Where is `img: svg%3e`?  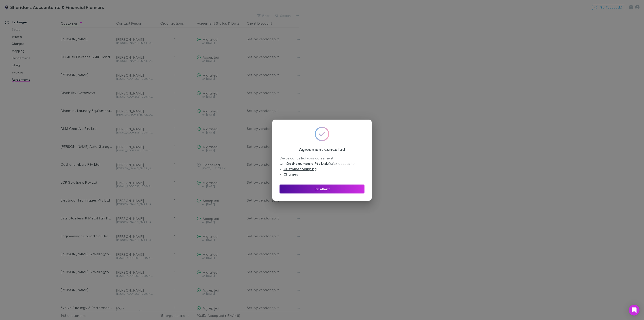 img: svg%3e is located at coordinates (322, 134).